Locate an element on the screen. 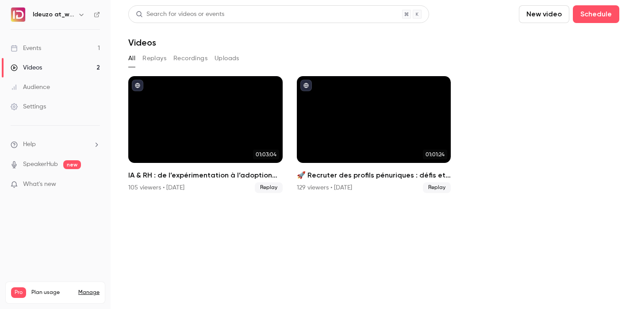 This screenshot has height=309, width=637. button: New video is located at coordinates (544, 14).